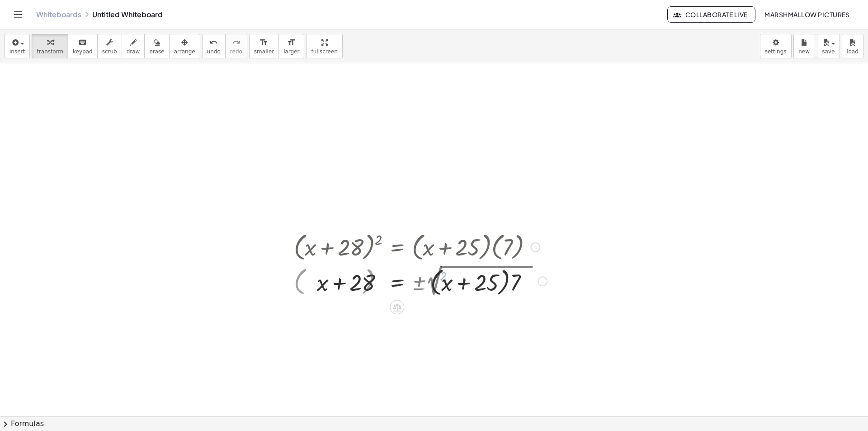 The width and height of the screenshot is (868, 431). Describe the element at coordinates (324, 51) in the screenshot. I see `span: fullscreen` at that location.